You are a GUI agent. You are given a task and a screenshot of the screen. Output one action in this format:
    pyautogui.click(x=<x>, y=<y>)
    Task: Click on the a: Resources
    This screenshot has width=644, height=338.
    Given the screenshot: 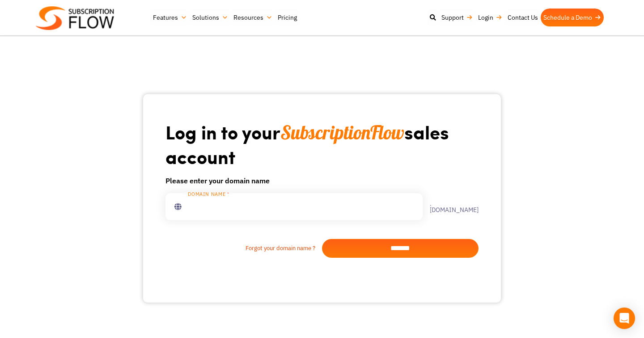 What is the action you would take?
    pyautogui.click(x=253, y=18)
    